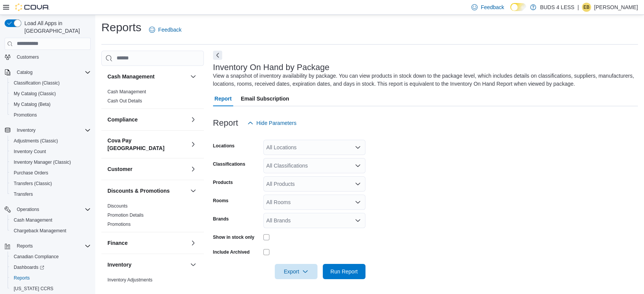 This screenshot has height=294, width=644. I want to click on span: Classification (Classic), so click(51, 83).